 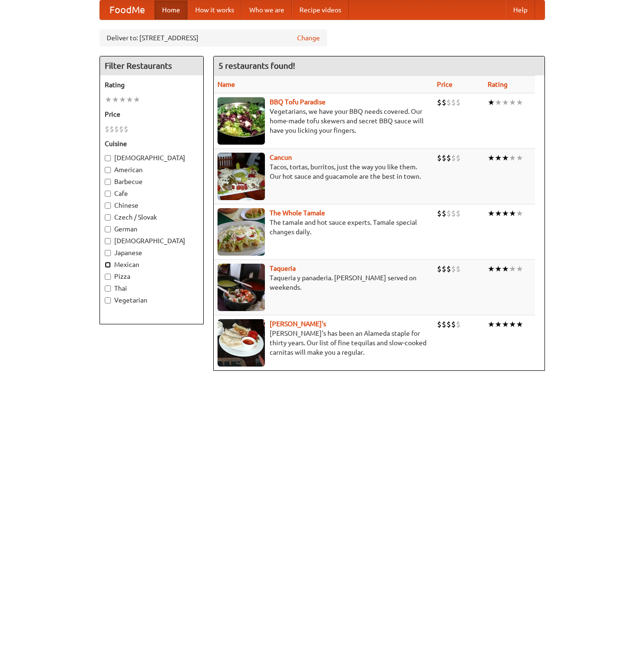 What do you see at coordinates (152, 265) in the screenshot?
I see `label: Mexican` at bounding box center [152, 265].